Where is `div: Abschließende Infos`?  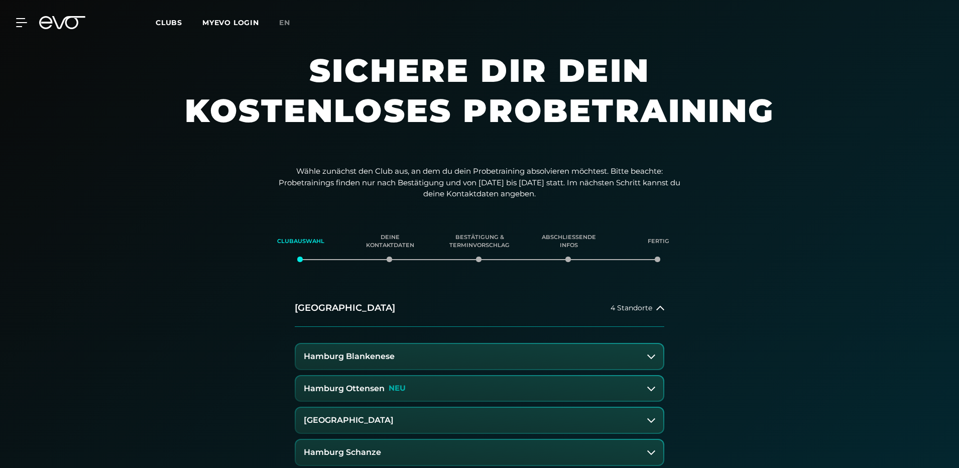 div: Abschließende Infos is located at coordinates (569, 241).